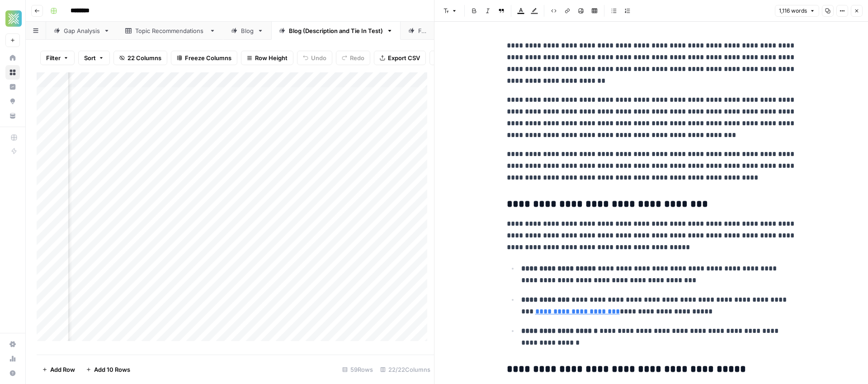 The height and width of the screenshot is (384, 868). What do you see at coordinates (319, 58) in the screenshot?
I see `span: Undo` at bounding box center [319, 58].